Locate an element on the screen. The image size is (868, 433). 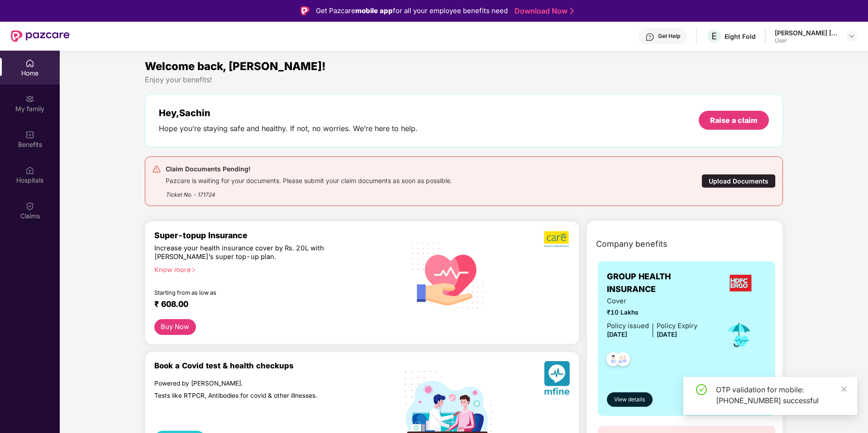
span: ₹10 Lakhs is located at coordinates (652, 313).